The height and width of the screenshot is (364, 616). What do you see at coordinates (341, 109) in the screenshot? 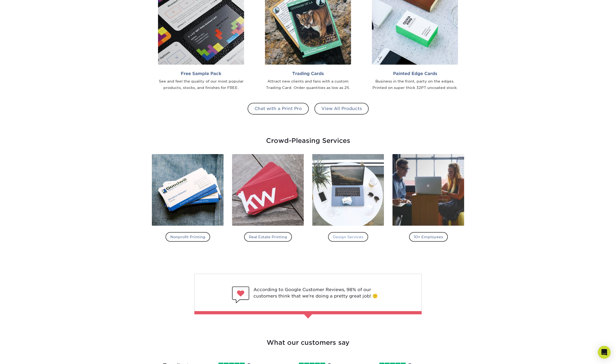
I see `a: View All Products` at bounding box center [341, 109].